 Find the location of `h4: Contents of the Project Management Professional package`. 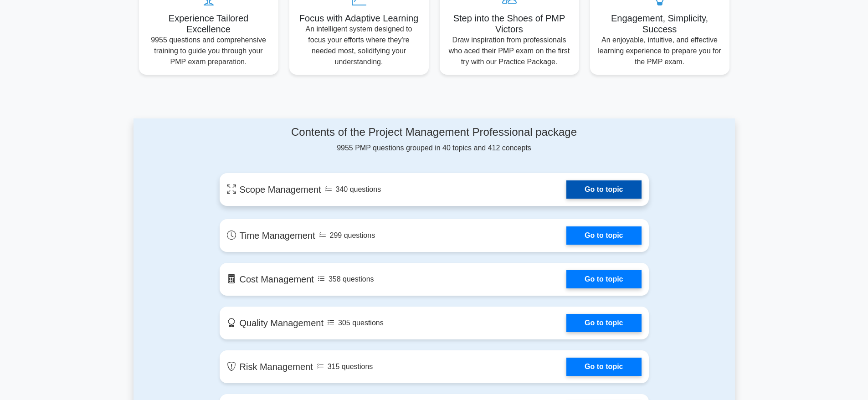

h4: Contents of the Project Management Professional package is located at coordinates (434, 132).